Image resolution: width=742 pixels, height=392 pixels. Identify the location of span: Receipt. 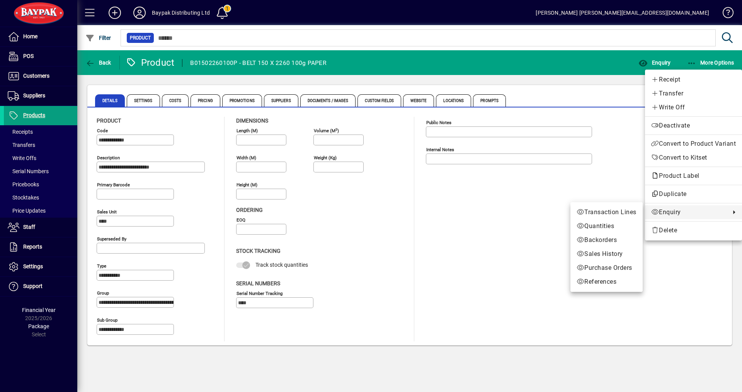
(694, 80).